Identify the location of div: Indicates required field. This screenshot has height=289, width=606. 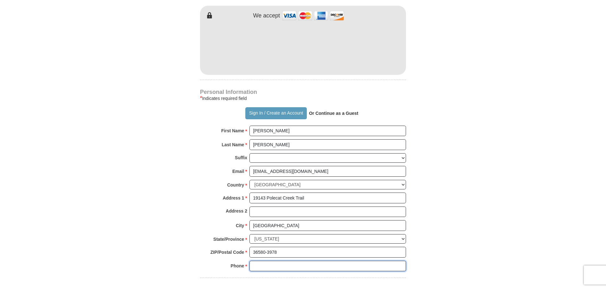
(303, 98).